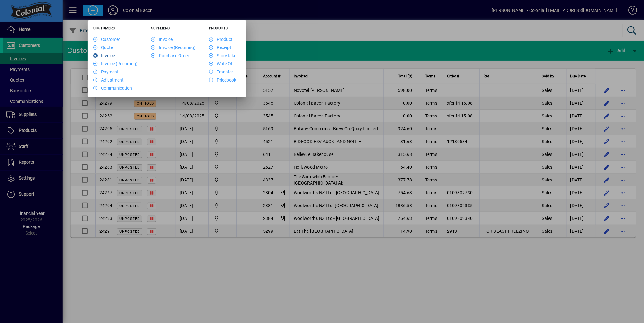  I want to click on a: Quote, so click(103, 48).